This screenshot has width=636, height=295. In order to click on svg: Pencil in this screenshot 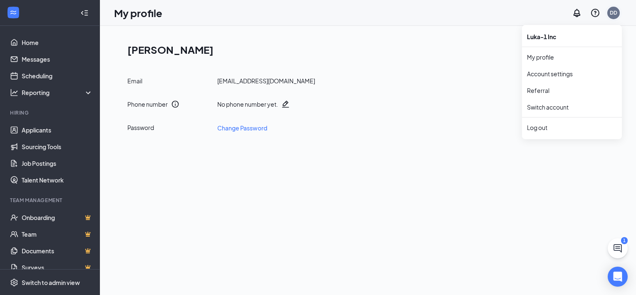, I will do `click(285, 104)`.